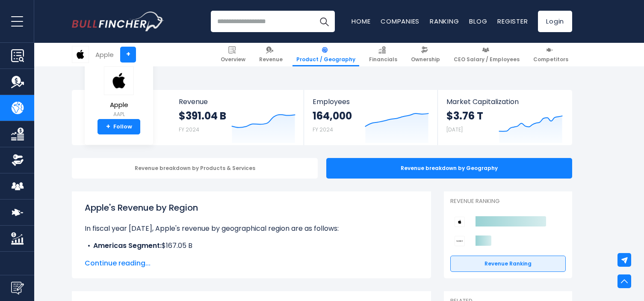 This screenshot has width=644, height=301. I want to click on a: Product / Geography, so click(326, 54).